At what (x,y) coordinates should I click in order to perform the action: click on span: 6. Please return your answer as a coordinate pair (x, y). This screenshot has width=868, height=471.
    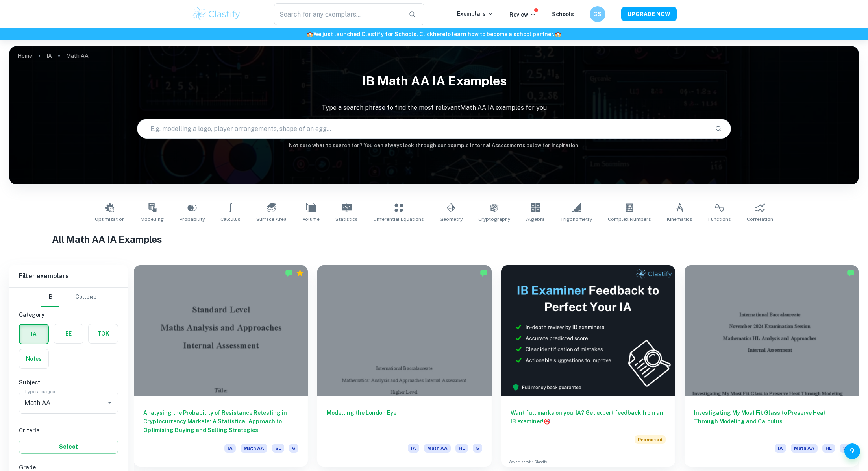
    Looking at the image, I should click on (294, 448).